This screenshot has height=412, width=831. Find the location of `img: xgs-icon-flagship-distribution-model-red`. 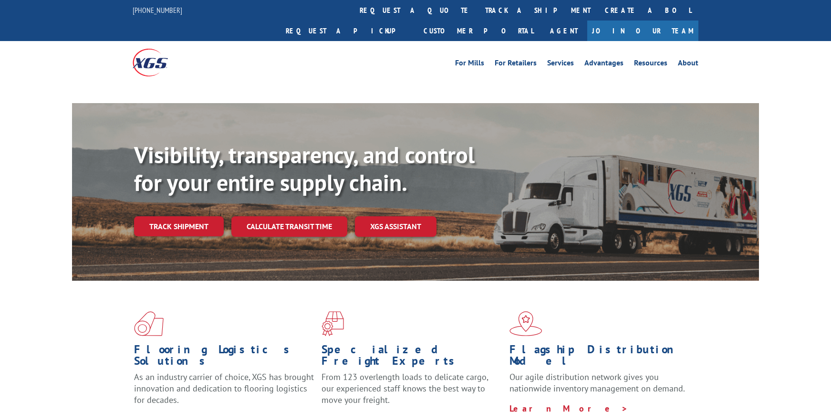

img: xgs-icon-flagship-distribution-model-red is located at coordinates (526, 324).